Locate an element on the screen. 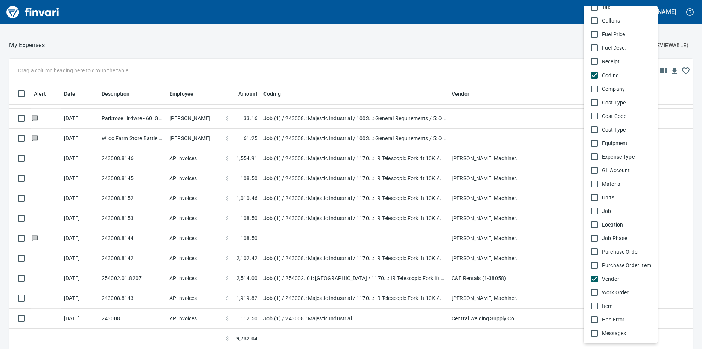 The height and width of the screenshot is (349, 702). li: Expense Type is located at coordinates (621, 157).